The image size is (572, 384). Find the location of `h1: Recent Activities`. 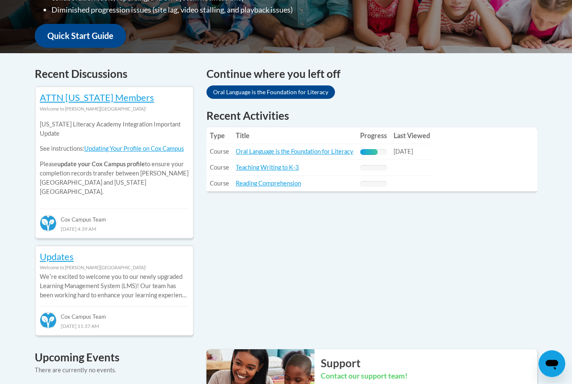

h1: Recent Activities is located at coordinates (372, 116).